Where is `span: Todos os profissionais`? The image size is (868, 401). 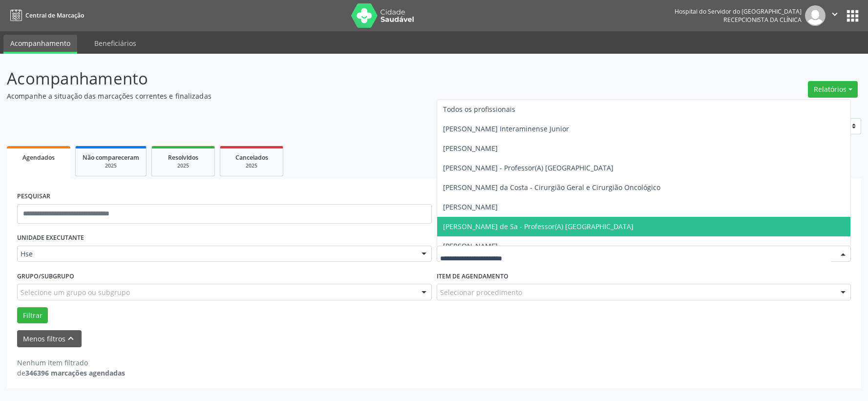
span: Todos os profissionais is located at coordinates (479, 109).